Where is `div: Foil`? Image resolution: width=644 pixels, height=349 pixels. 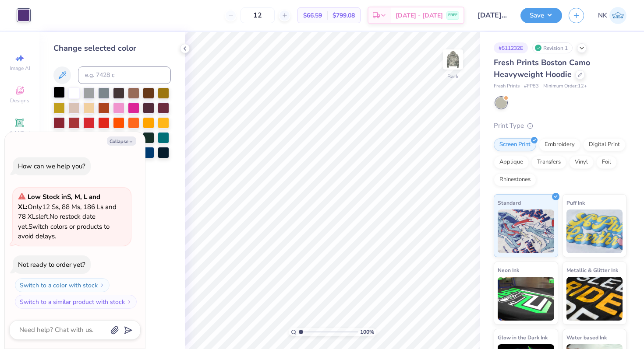 div: Foil is located at coordinates (606, 162).